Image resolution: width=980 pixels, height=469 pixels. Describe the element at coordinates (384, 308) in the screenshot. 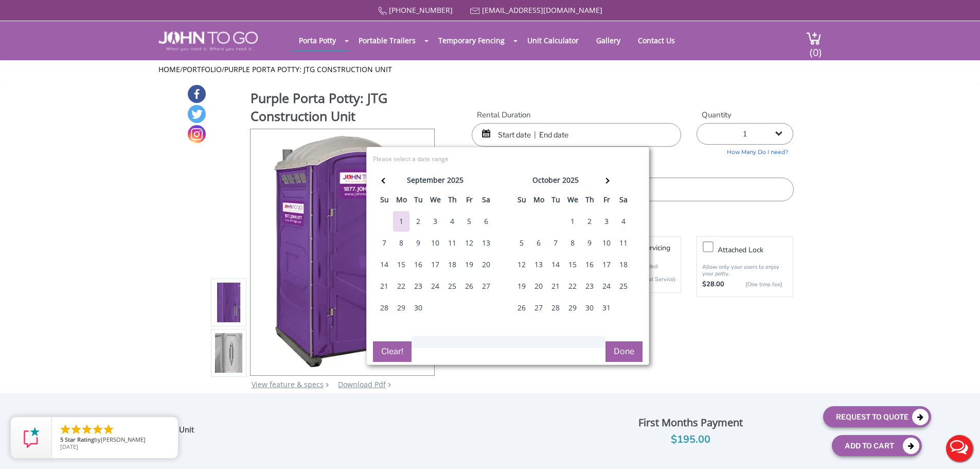

I see `div: 28` at that location.